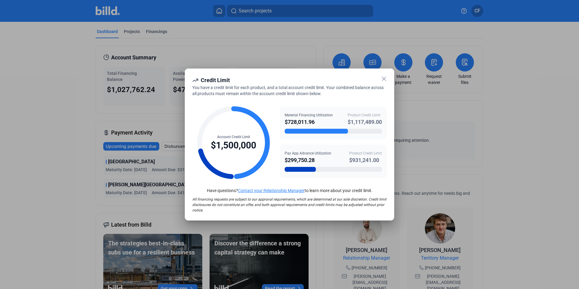  Describe the element at coordinates (309, 122) in the screenshot. I see `div: $728,011.96` at that location.